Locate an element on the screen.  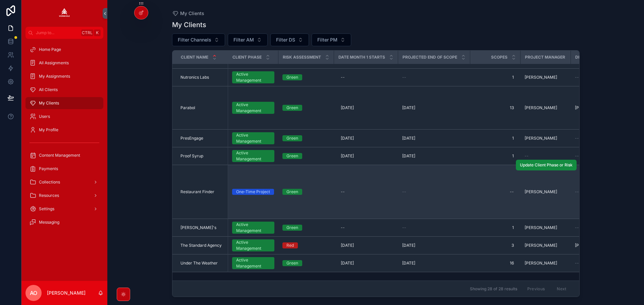
span: Risk Assessment is located at coordinates (302, 57).